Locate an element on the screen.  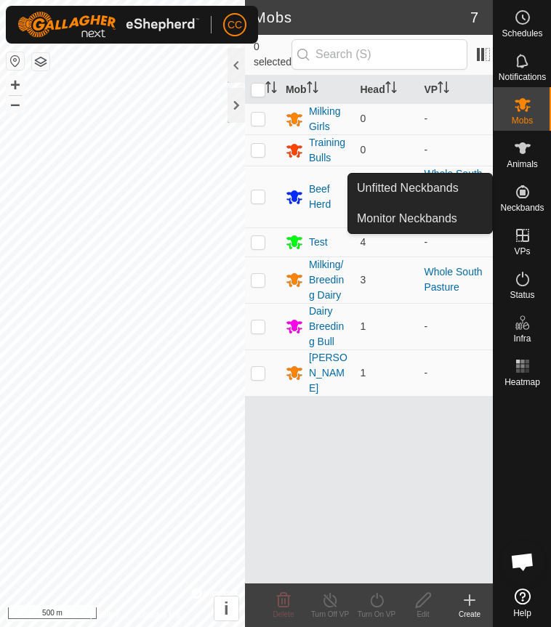
li: Monitor Neckbands is located at coordinates (420, 219).